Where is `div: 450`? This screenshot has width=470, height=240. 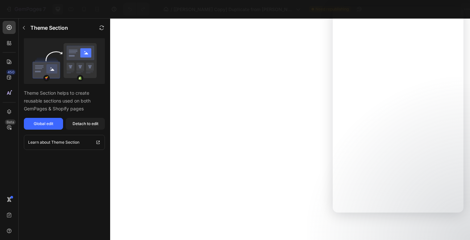
div: 450 is located at coordinates (11, 72).